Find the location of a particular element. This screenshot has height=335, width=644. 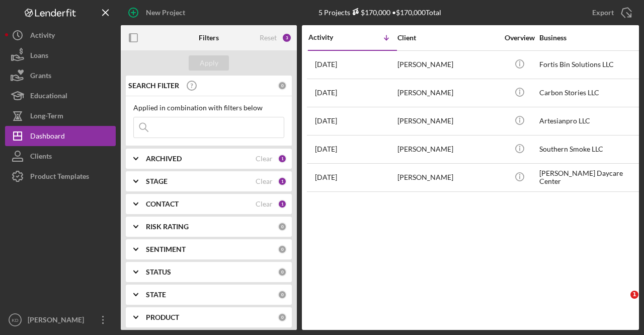

b: SEARCH FILTER is located at coordinates (154, 86).